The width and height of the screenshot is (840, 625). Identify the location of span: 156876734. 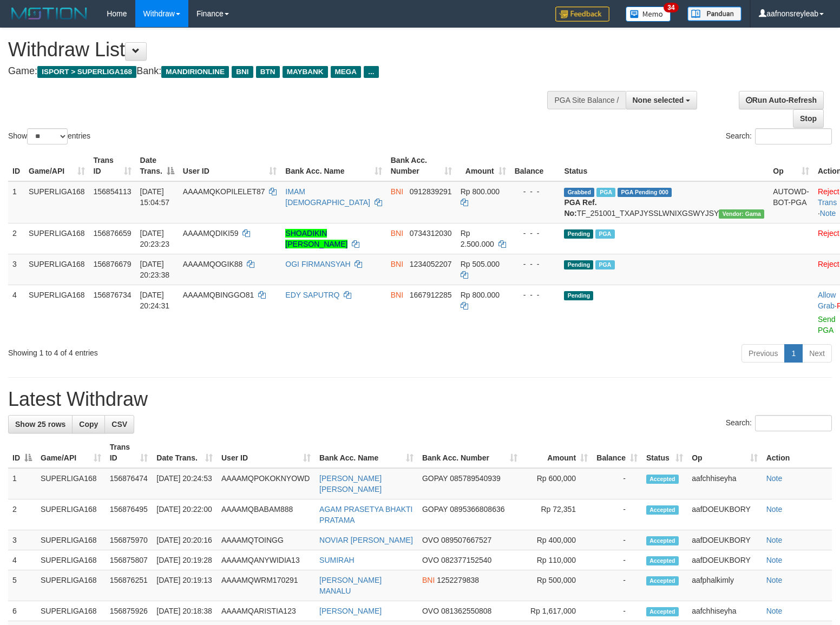
(113, 295).